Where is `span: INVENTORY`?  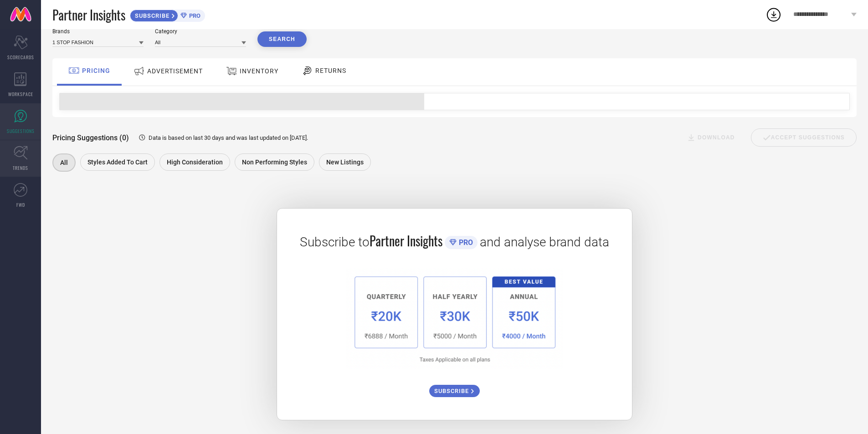 span: INVENTORY is located at coordinates (259, 71).